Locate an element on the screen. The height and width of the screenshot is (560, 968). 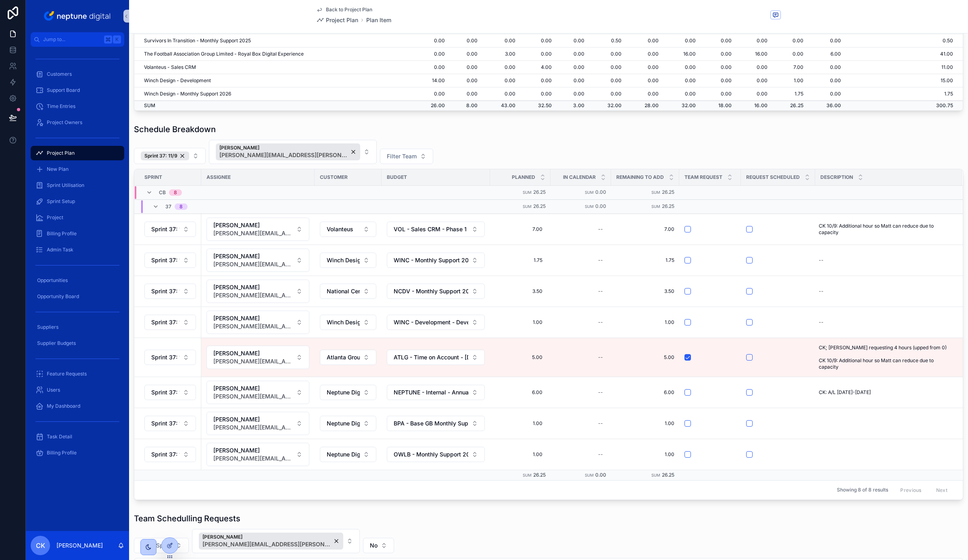
a: Sprint Utilisation is located at coordinates (78, 185).